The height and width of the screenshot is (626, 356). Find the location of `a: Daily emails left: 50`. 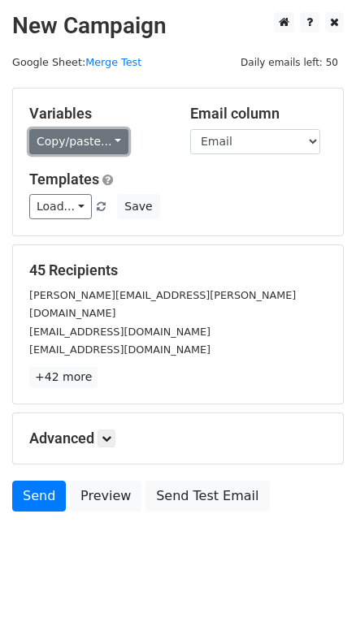

a: Daily emails left: 50 is located at coordinates (289, 62).